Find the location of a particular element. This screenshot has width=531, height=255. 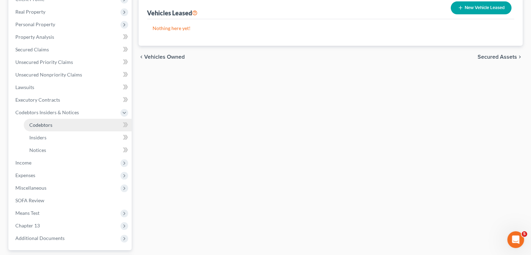

span: Notices is located at coordinates (38, 150).